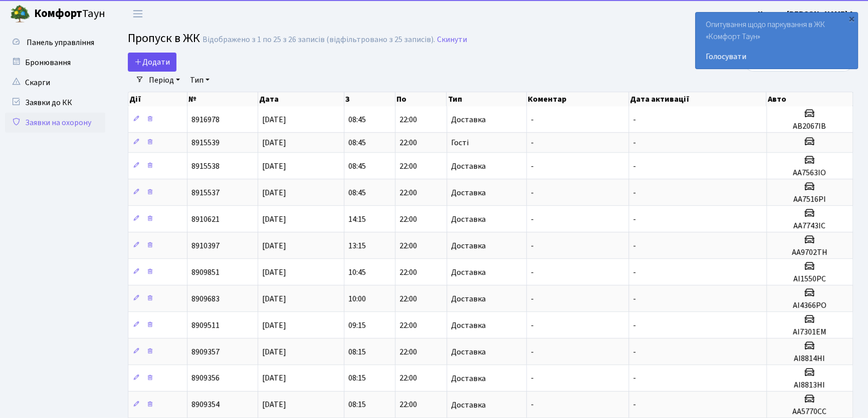  Describe the element at coordinates (357, 325) in the screenshot. I see `span: 09:15` at that location.